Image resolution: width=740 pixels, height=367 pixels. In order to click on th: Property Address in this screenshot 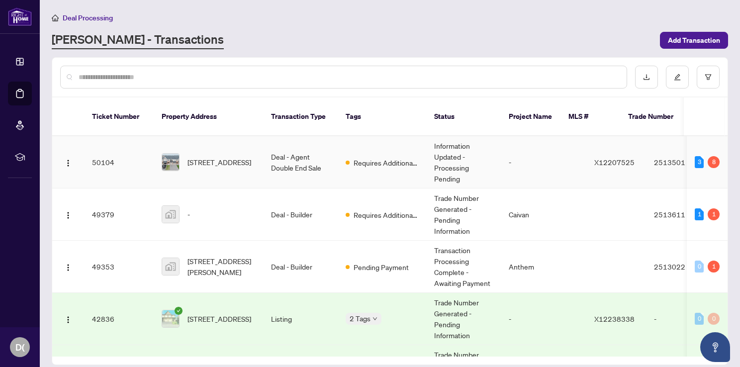, I will do `click(208, 117)`.